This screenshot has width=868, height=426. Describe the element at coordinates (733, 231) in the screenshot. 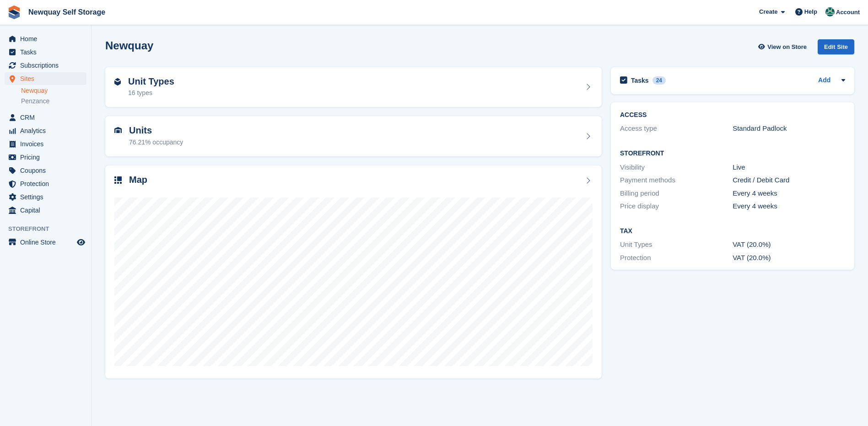

I see `h2: Tax` at that location.